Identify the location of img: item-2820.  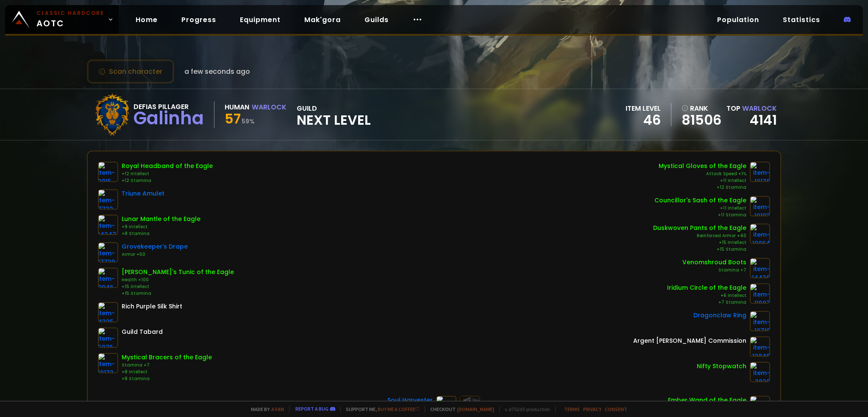
(760, 372).